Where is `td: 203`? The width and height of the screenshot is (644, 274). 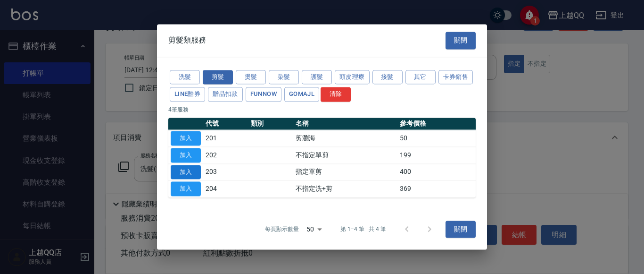
td: 203 is located at coordinates (226, 172).